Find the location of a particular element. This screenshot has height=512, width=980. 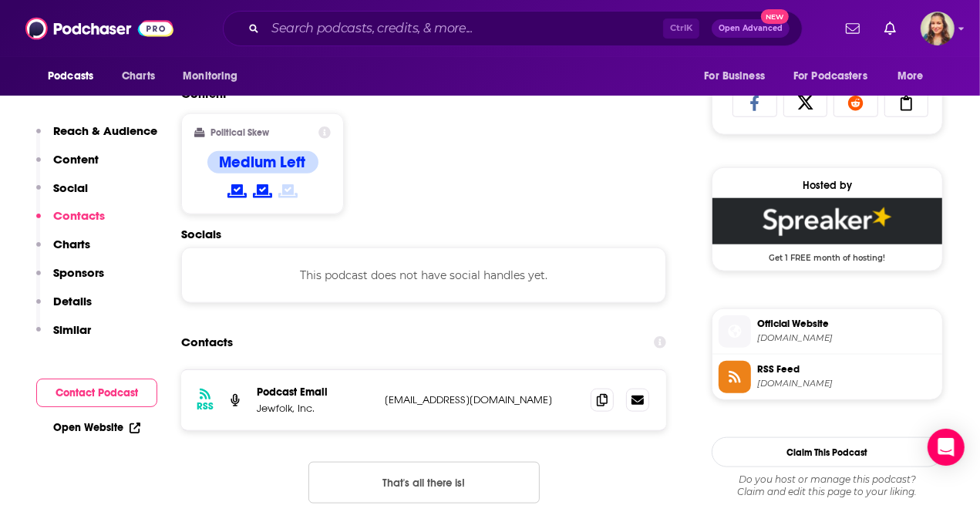

span: Charts is located at coordinates (138, 76).